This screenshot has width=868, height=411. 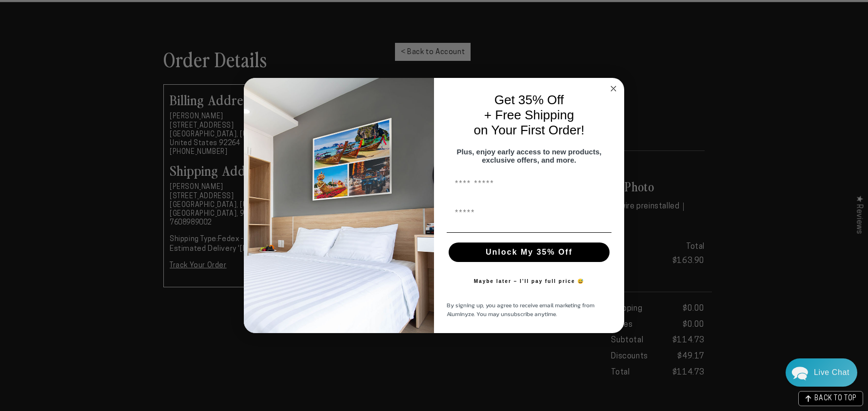 What do you see at coordinates (104, 27) in the screenshot?
I see `img: John` at bounding box center [104, 27].